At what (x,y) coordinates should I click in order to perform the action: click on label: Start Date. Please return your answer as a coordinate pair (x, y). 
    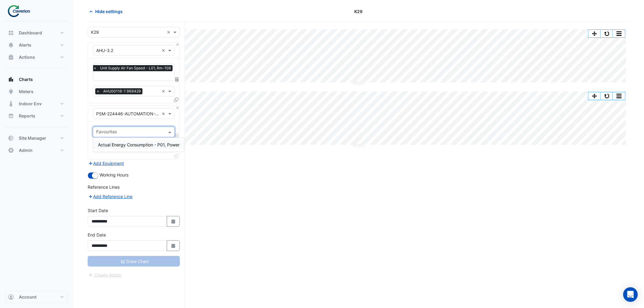
    Looking at the image, I should click on (98, 211).